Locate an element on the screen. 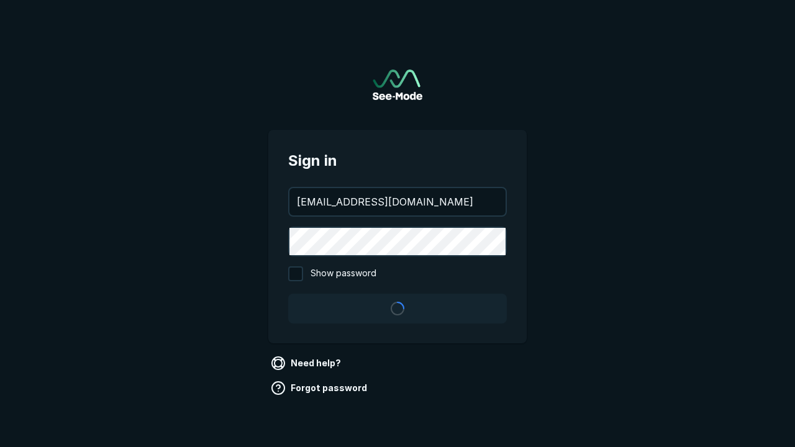  span: Show password is located at coordinates (344, 274).